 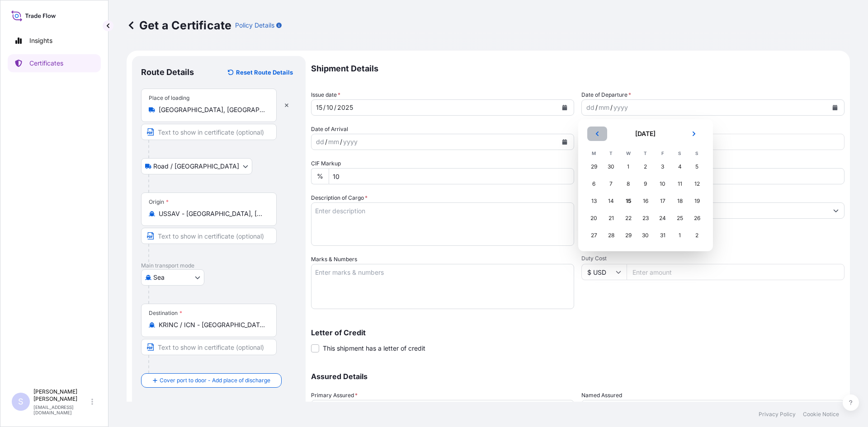 I want to click on div: Tuesday 7 October 2025, so click(x=611, y=184).